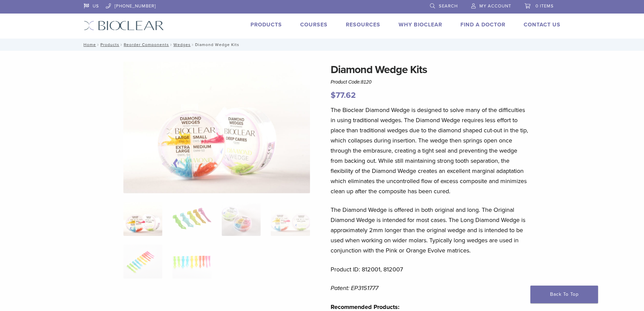  Describe the element at coordinates (495, 6) in the screenshot. I see `span: My Account` at that location.